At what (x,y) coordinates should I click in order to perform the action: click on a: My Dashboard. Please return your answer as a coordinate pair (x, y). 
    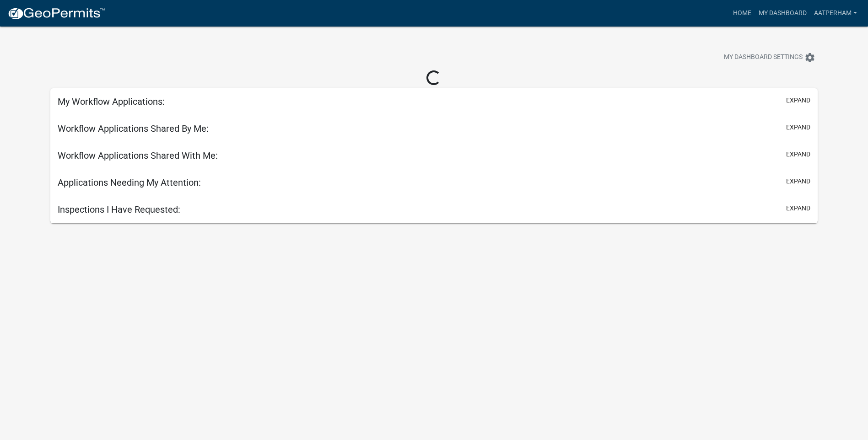
    Looking at the image, I should click on (783, 13).